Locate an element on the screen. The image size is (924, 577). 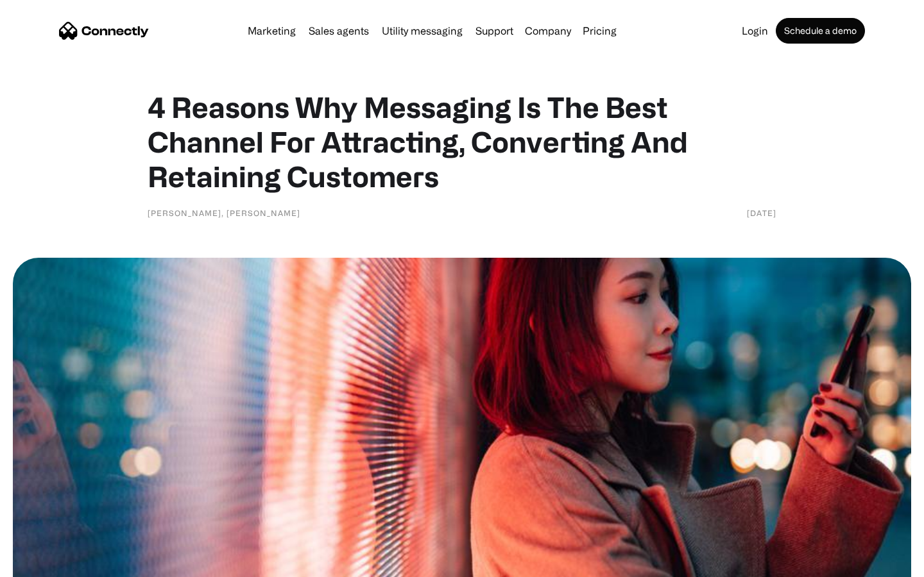
a: Pricing is located at coordinates (599, 30).